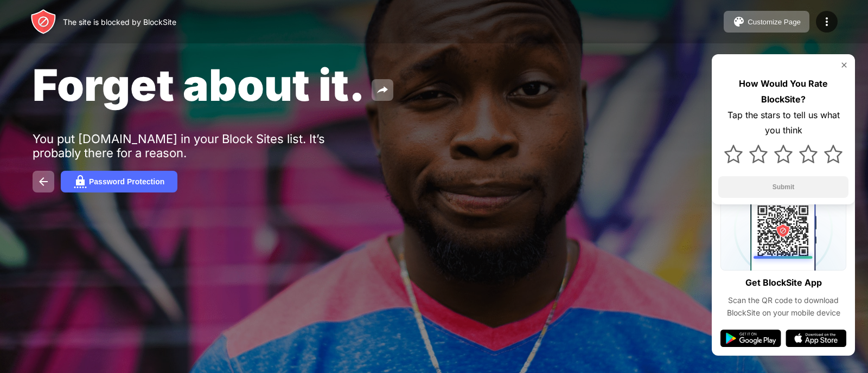 This screenshot has height=373, width=868. Describe the element at coordinates (783, 283) in the screenshot. I see `div: Get BlockSite App` at that location.